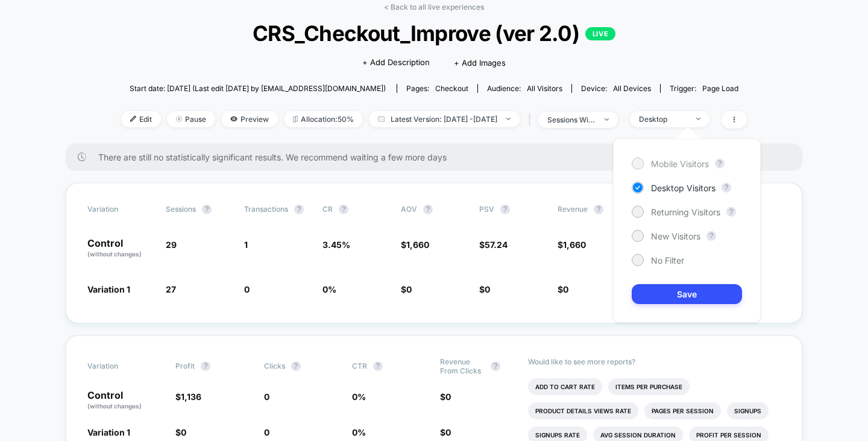 This screenshot has width=868, height=441. What do you see at coordinates (171, 289) in the screenshot?
I see `span: 27` at bounding box center [171, 289].